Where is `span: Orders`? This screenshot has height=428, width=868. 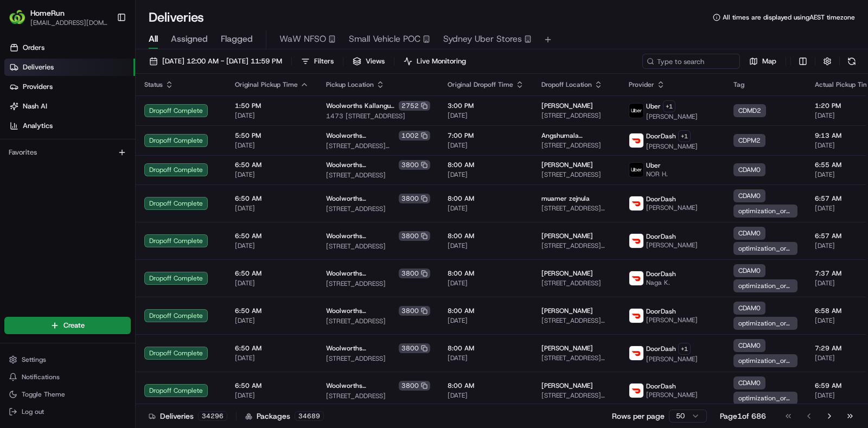
span: Orders is located at coordinates (34, 48).